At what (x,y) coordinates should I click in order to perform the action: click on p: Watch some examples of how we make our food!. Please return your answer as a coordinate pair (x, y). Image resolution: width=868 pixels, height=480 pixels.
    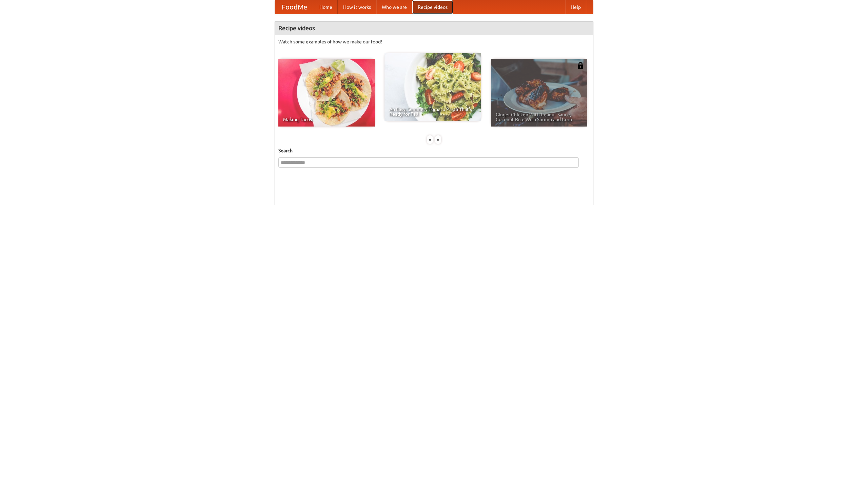
    Looking at the image, I should click on (434, 42).